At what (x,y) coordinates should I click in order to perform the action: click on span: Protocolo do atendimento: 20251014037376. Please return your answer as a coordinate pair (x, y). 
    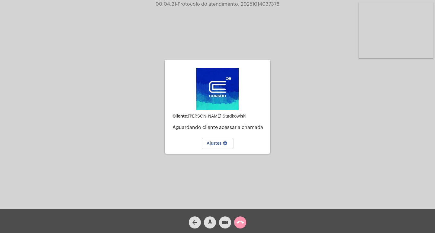
    Looking at the image, I should click on (228, 4).